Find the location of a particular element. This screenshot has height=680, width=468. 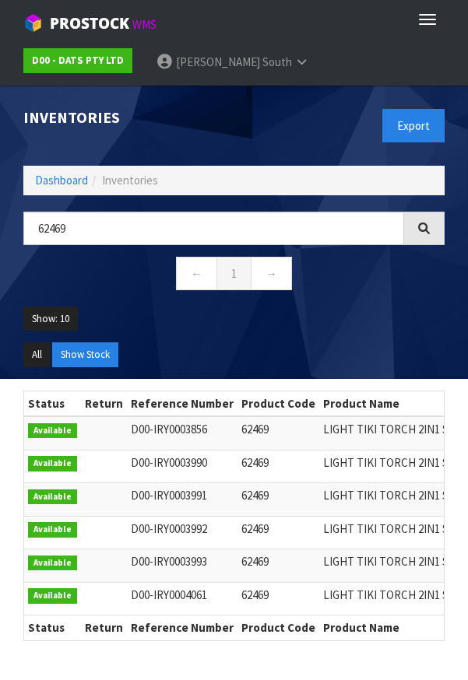

button: Show Stock is located at coordinates (85, 355).